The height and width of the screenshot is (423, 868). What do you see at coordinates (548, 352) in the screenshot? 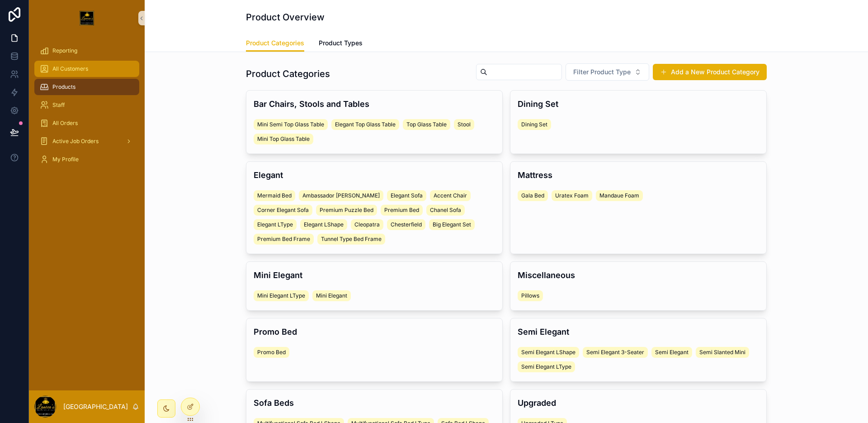
I see `span: Semi Elegant LShape` at bounding box center [548, 352].